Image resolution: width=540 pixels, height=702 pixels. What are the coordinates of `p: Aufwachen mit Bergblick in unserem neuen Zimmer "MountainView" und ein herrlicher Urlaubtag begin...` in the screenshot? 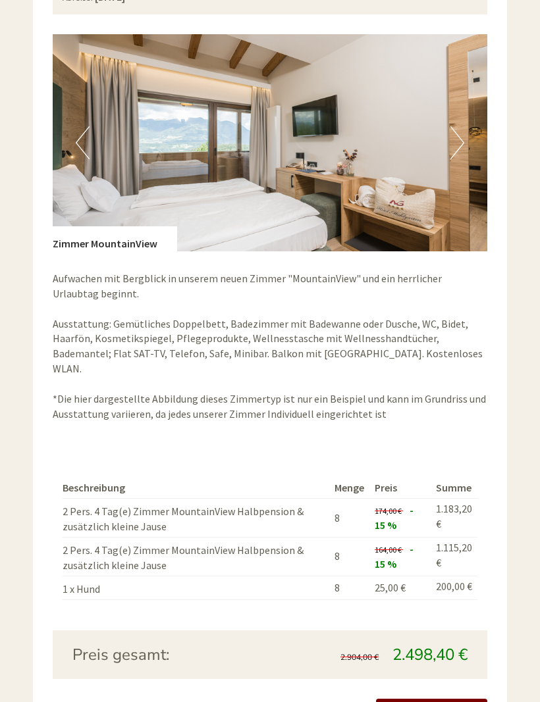 It's located at (270, 346).